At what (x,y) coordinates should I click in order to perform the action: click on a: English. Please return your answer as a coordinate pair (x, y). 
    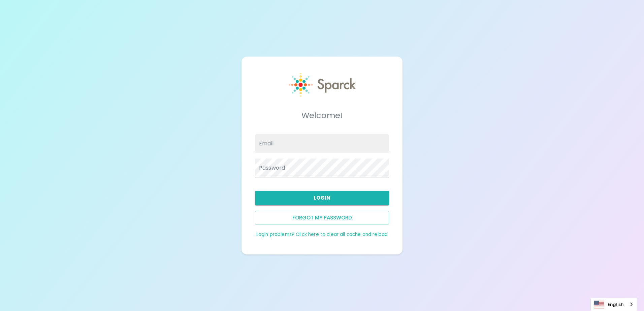
    Looking at the image, I should click on (614, 305).